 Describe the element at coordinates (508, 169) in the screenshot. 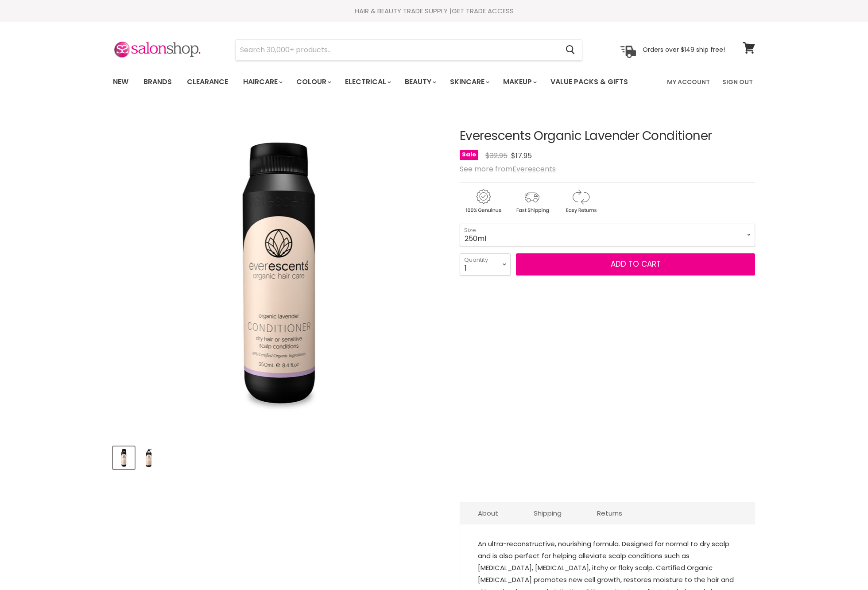

I see `span: See more from` at that location.